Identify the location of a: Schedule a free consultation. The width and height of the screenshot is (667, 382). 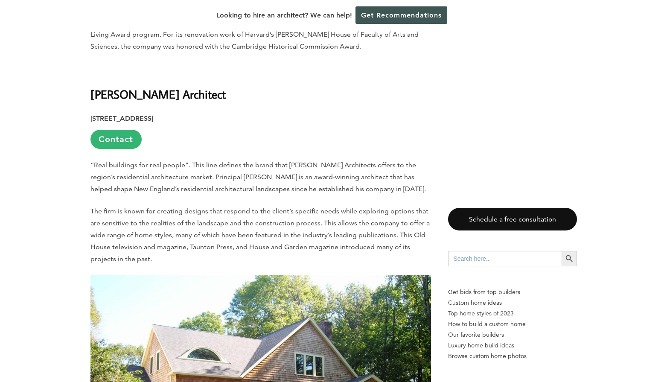
(513, 219).